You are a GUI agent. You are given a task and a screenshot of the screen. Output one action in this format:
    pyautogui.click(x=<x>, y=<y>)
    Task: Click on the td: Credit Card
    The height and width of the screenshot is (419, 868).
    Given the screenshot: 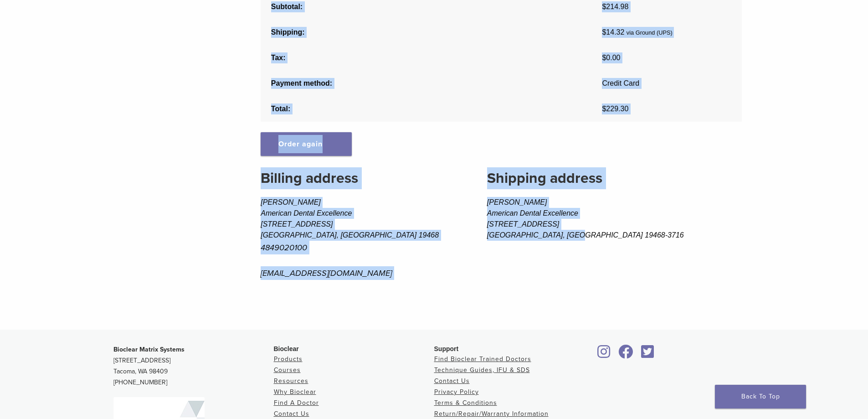 What is the action you would take?
    pyautogui.click(x=667, y=83)
    